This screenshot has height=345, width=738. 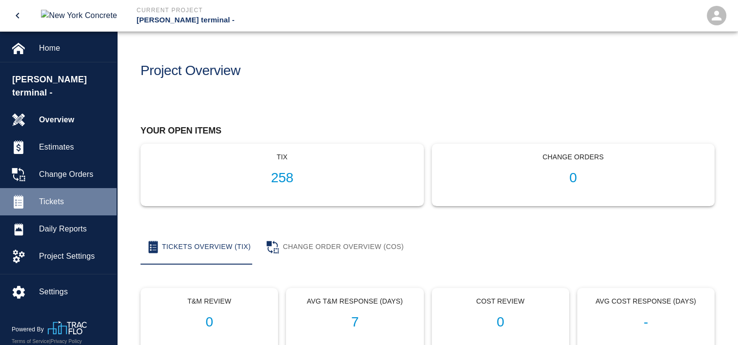 What do you see at coordinates (355, 301) in the screenshot?
I see `p: Avg T&M Response (Days)` at bounding box center [355, 301].